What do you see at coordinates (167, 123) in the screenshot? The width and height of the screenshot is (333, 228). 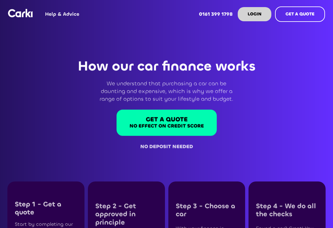 I see `a: GET A QUOTENo effect on credit score` at bounding box center [167, 123].